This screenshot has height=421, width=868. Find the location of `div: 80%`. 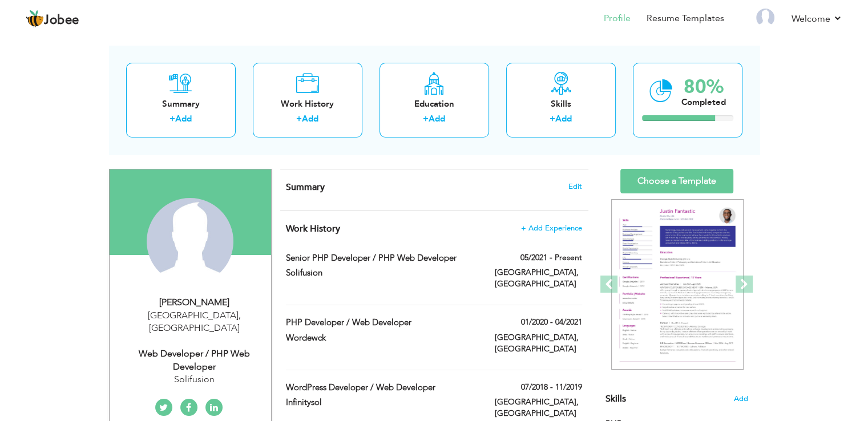

div: 80% is located at coordinates (703, 87).